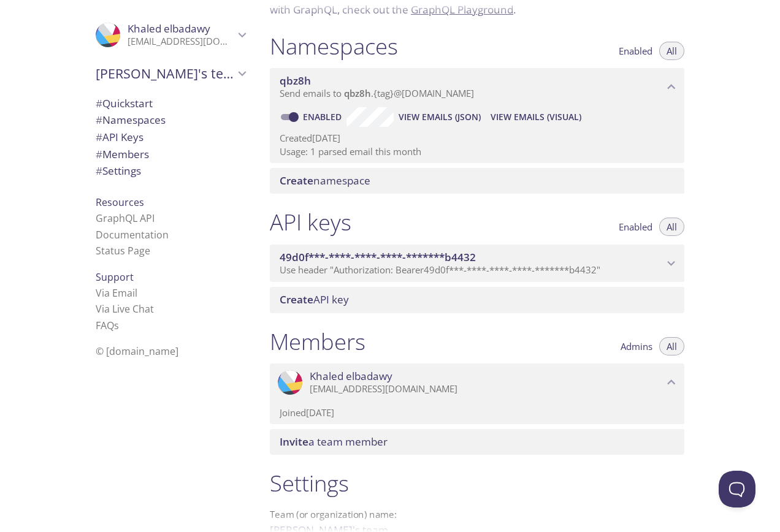 This screenshot has height=532, width=780. I want to click on div: Team Settings, so click(170, 171).